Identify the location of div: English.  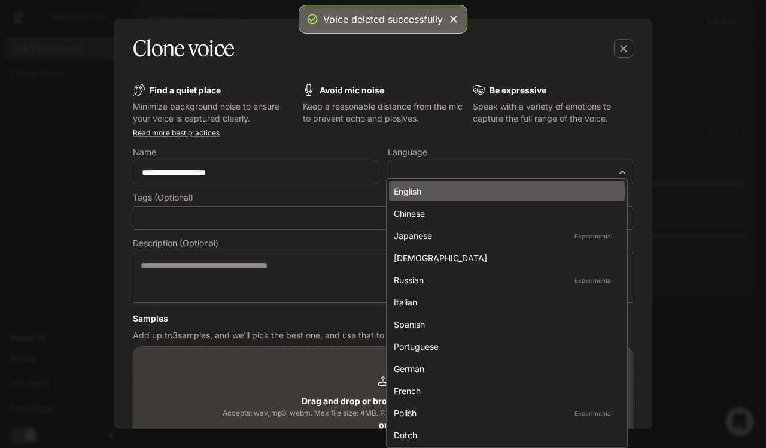
(504, 191).